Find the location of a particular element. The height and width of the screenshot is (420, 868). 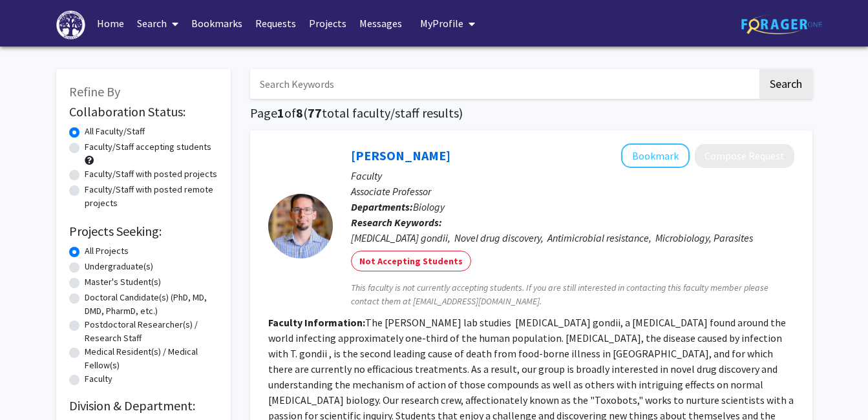

a: Search is located at coordinates (157, 23).